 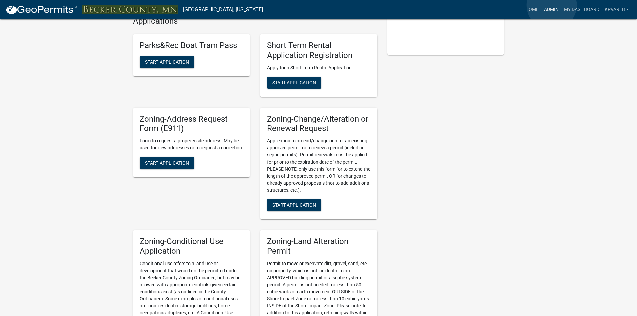 I want to click on p: Application to amend/change or alter an existing approved permit or to renew a permit (including ..., so click(x=318, y=165).